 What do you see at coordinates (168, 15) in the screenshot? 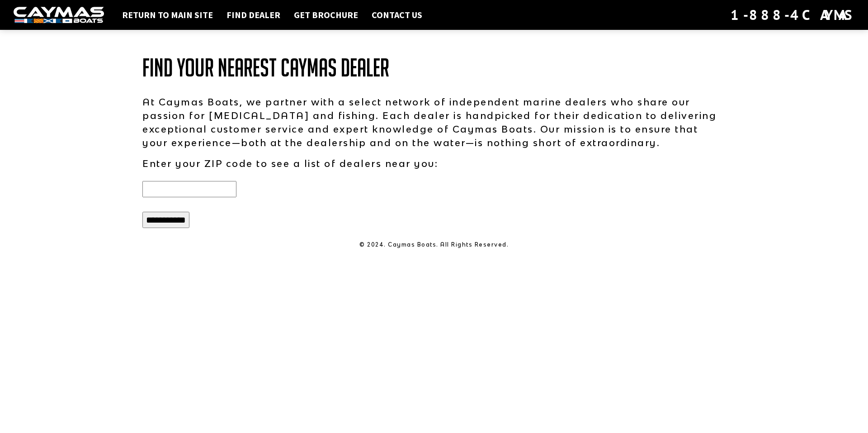
I see `a: Return to main site` at bounding box center [168, 15].